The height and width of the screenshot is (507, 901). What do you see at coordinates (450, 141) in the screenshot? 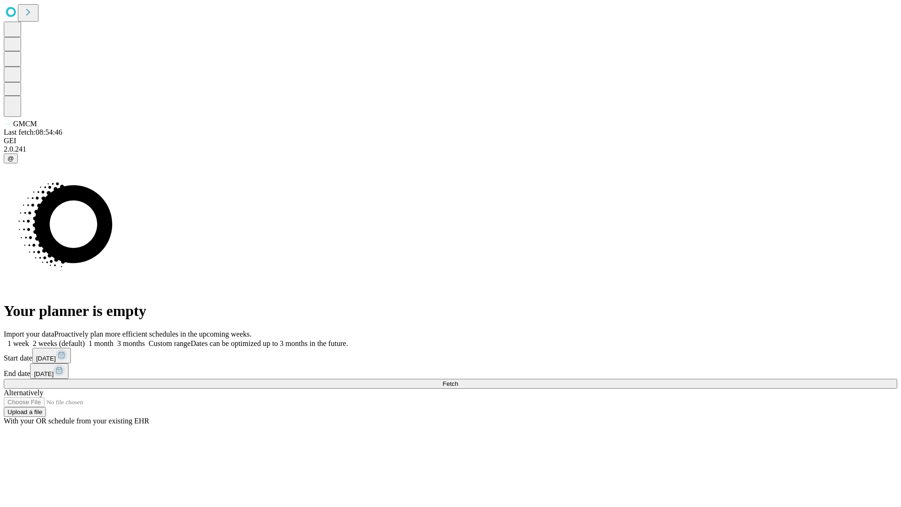
I see `div: GEI` at bounding box center [450, 141].